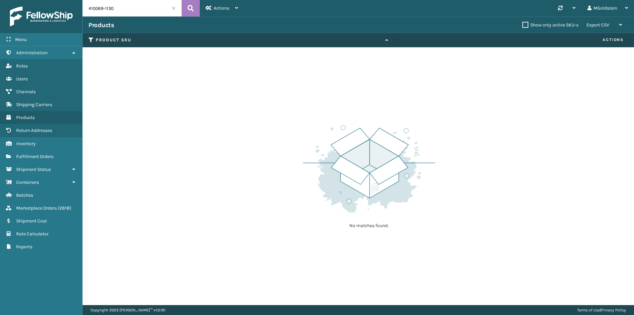 The height and width of the screenshot is (315, 634). Describe the element at coordinates (33, 169) in the screenshot. I see `span: Shipment Status` at that location.